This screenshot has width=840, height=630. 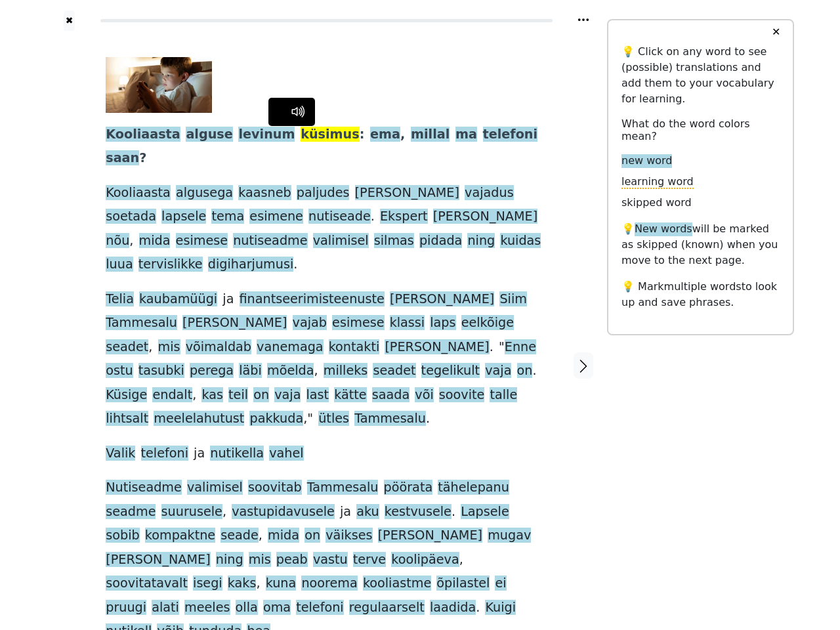 What do you see at coordinates (230, 560) in the screenshot?
I see `span: ning` at bounding box center [230, 560].